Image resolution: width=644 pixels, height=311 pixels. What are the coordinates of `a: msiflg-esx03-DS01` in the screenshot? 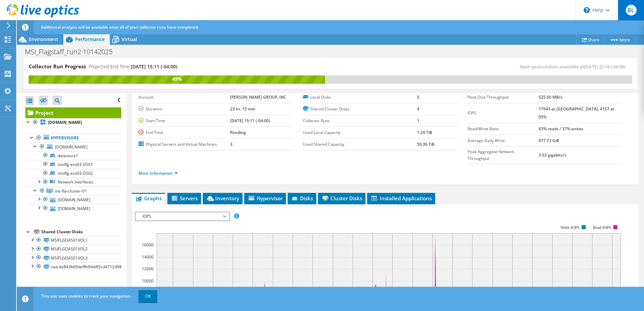 It's located at (73, 164).